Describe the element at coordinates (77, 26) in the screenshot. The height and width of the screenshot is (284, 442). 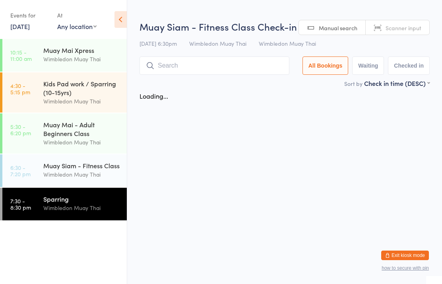
I see `div: Any location` at that location.